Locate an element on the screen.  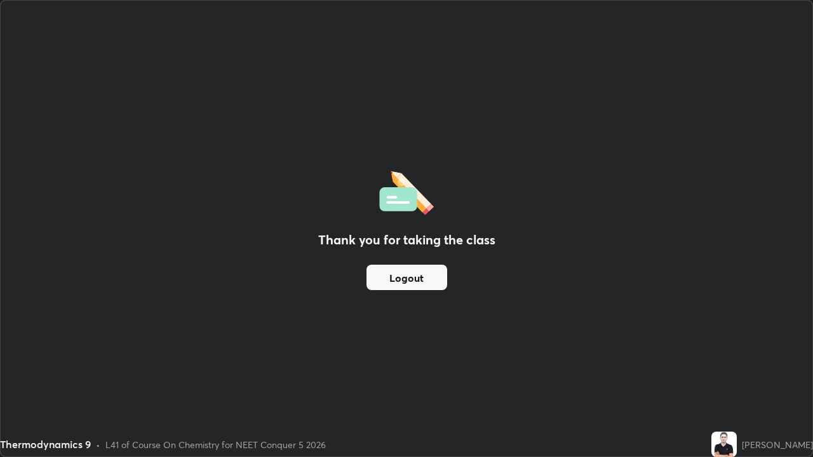
h2: Thank you for taking the class is located at coordinates (406, 240).